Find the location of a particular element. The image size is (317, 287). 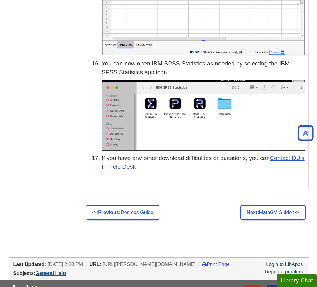

a: Back to Top is located at coordinates (306, 133).